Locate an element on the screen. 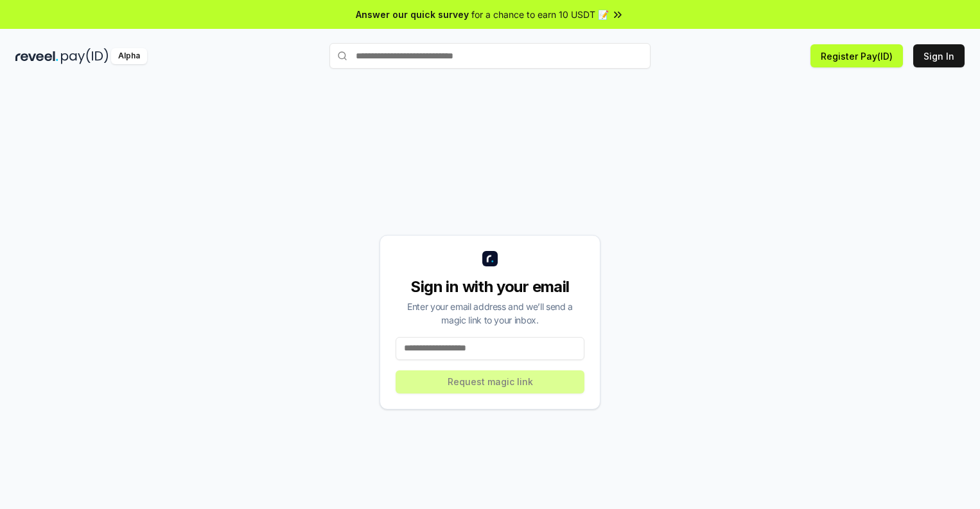  div: Alpha is located at coordinates (129, 56).